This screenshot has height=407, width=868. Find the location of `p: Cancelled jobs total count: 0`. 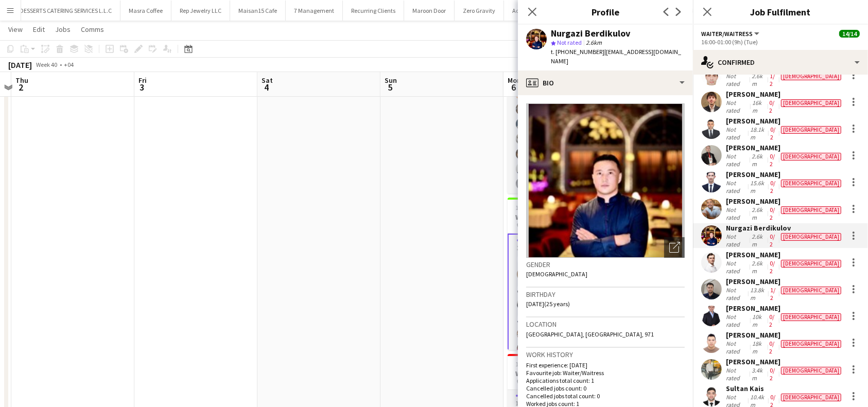

p: Cancelled jobs total count: 0 is located at coordinates (605, 396).